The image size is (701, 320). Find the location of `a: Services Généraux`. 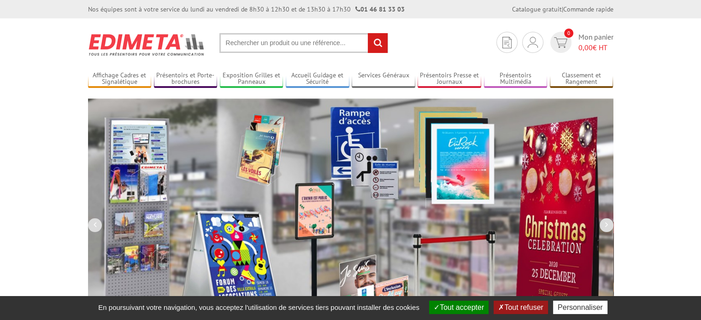

a: Services Généraux is located at coordinates (383, 79).